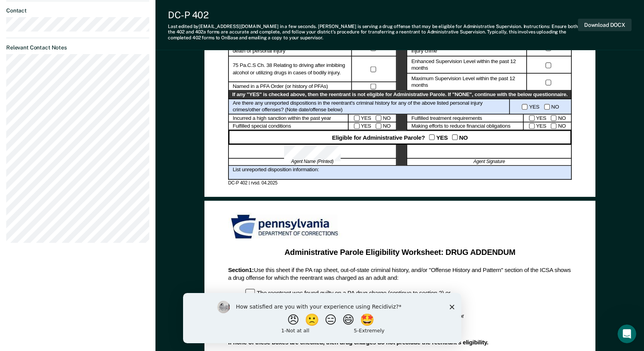 This screenshot has height=351, width=644. What do you see at coordinates (369, 107) in the screenshot?
I see `div: Are there any unreported dispositions in the reentrant's criminal history for any of the above li...` at bounding box center [369, 107].